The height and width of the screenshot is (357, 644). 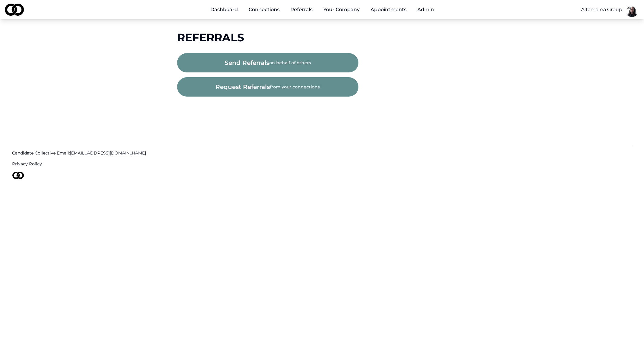 I want to click on span: request referrals, so click(x=242, y=87).